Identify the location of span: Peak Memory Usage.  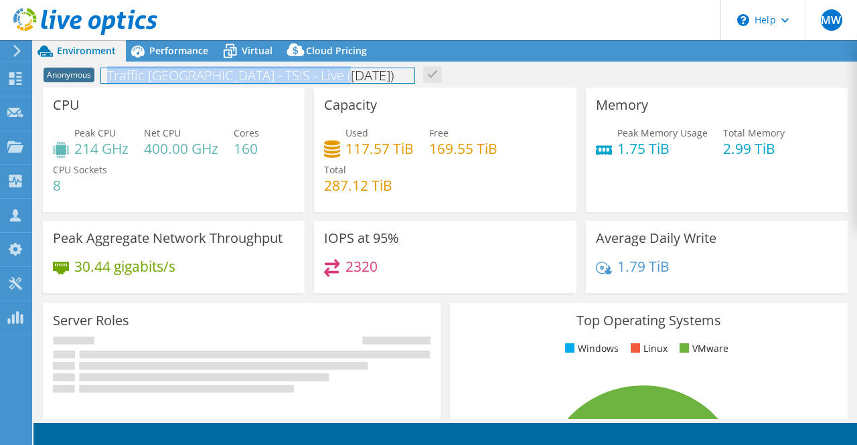
(662, 133).